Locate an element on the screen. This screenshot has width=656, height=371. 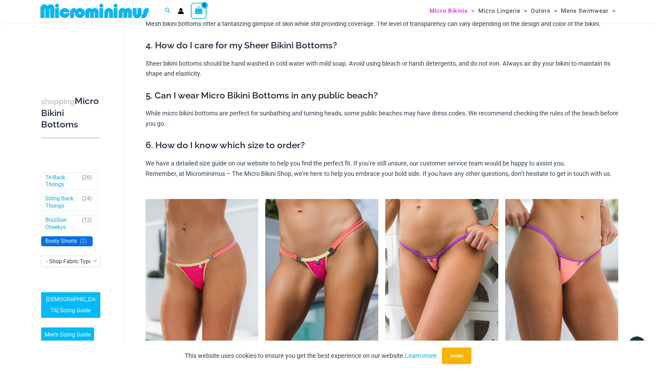
h3: Micro Bikini Bottoms is located at coordinates (70, 113).